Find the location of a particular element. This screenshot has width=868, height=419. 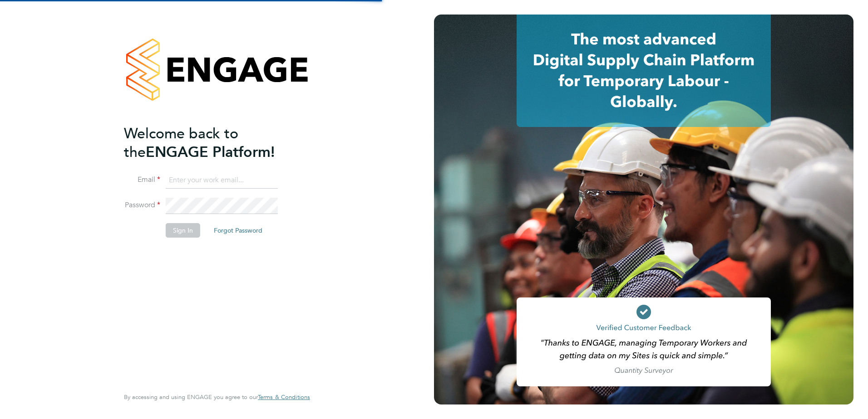

label: Email is located at coordinates (142, 179).